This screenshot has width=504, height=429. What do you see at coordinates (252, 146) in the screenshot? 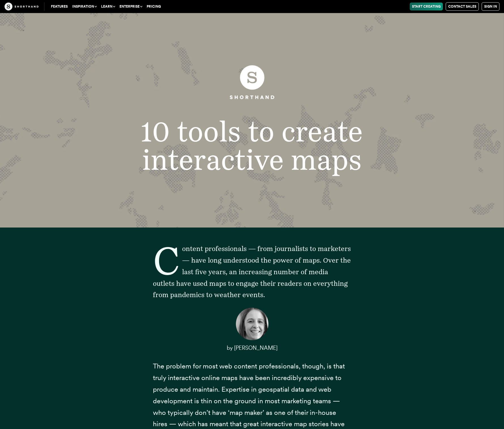
I see `h1: 10 tools to create interactive maps` at bounding box center [252, 146].